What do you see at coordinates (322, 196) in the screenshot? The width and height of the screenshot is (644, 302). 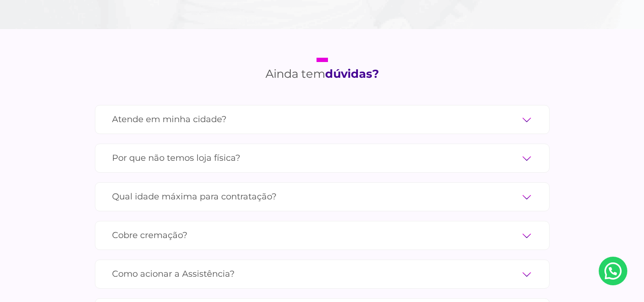 I see `label: Qual idade máxima para contratação?` at bounding box center [322, 196].